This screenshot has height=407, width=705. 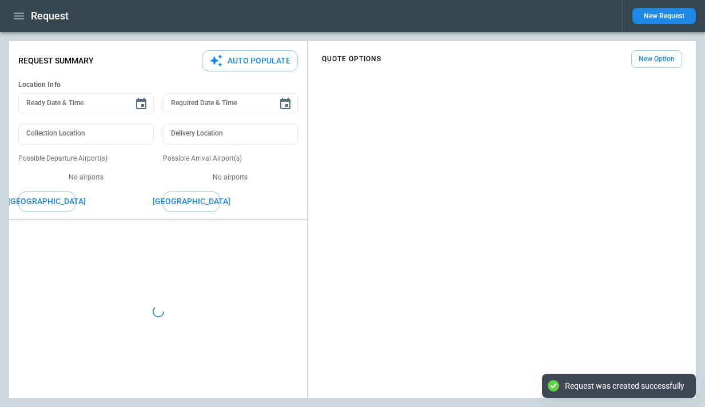 What do you see at coordinates (231, 158) in the screenshot?
I see `p: Possible Arrival Airport(s)` at bounding box center [231, 158].